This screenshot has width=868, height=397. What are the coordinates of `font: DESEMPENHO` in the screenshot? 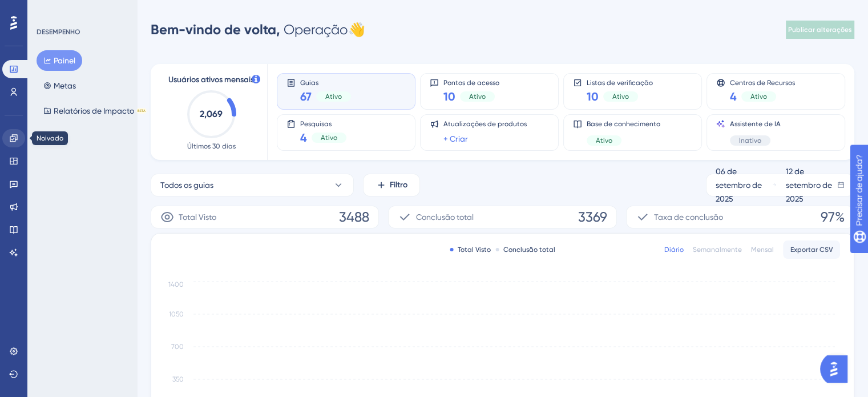 It's located at (58, 32).